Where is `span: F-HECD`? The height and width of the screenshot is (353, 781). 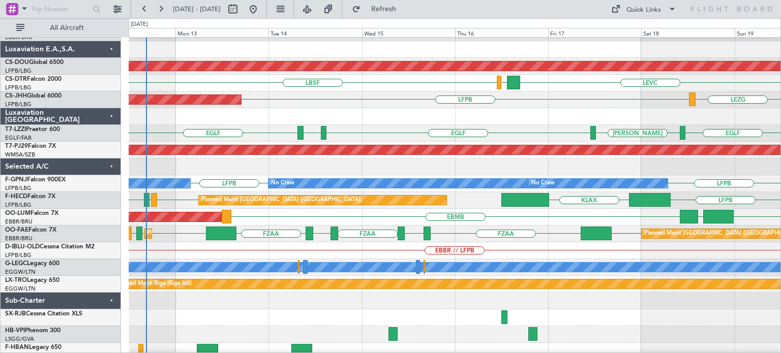 span: F-HECD is located at coordinates (16, 197).